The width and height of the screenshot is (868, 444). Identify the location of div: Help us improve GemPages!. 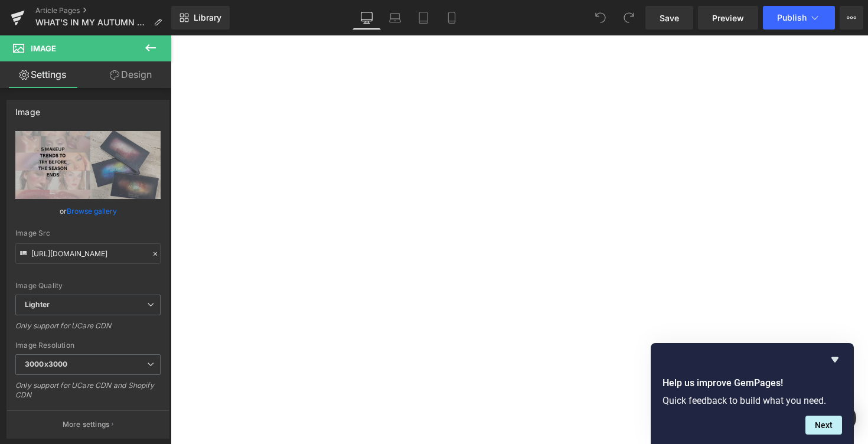
(752, 393).